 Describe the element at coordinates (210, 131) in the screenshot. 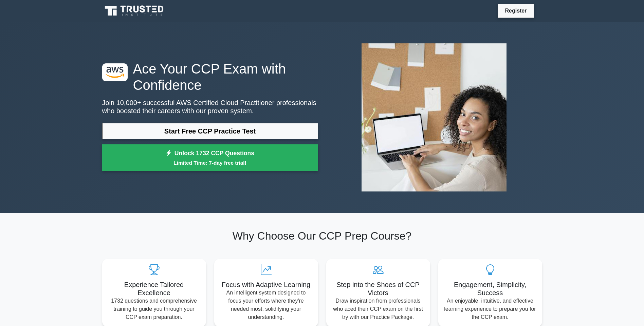

I see `a: Start Free CCP Practice Test` at that location.